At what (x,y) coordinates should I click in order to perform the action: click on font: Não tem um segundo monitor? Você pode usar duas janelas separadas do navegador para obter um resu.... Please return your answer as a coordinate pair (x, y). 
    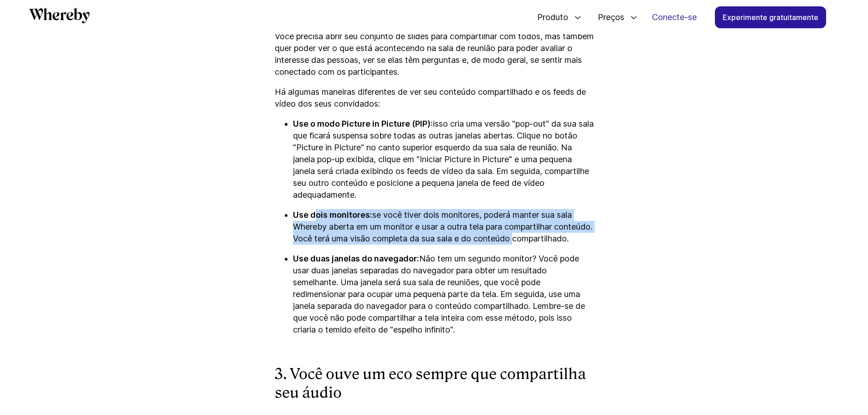
    Looking at the image, I should click on (439, 293).